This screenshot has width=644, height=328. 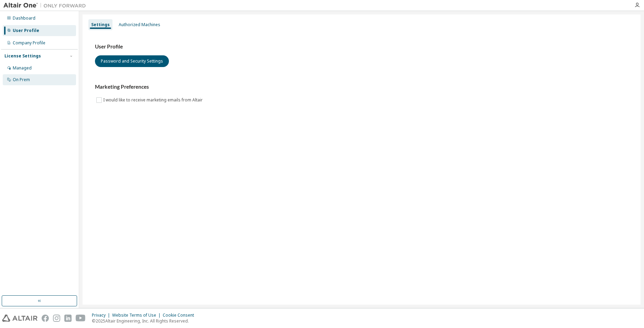 What do you see at coordinates (46, 6) in the screenshot?
I see `img: Altair One` at bounding box center [46, 6].